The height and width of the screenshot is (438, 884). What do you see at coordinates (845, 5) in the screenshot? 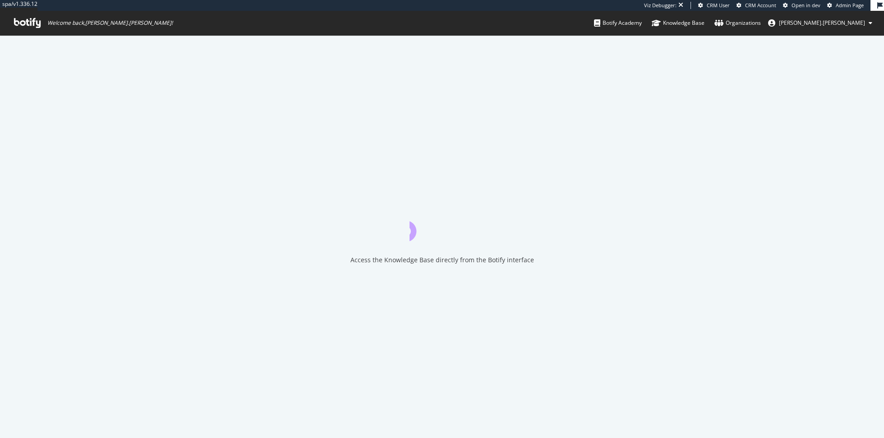
I see `a: Admin Page` at bounding box center [845, 5].